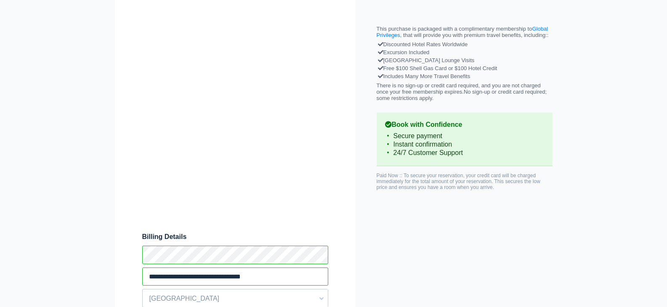 The height and width of the screenshot is (307, 667). I want to click on li: Instant confirmation, so click(464, 145).